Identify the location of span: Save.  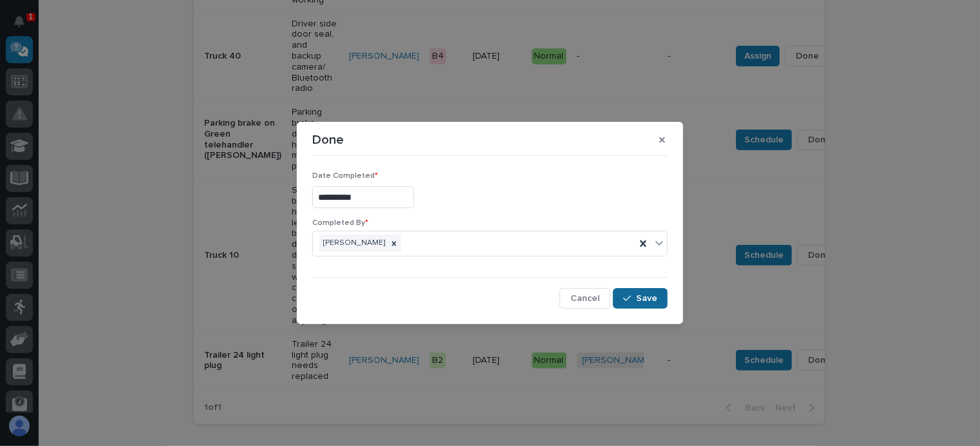
(646, 298).